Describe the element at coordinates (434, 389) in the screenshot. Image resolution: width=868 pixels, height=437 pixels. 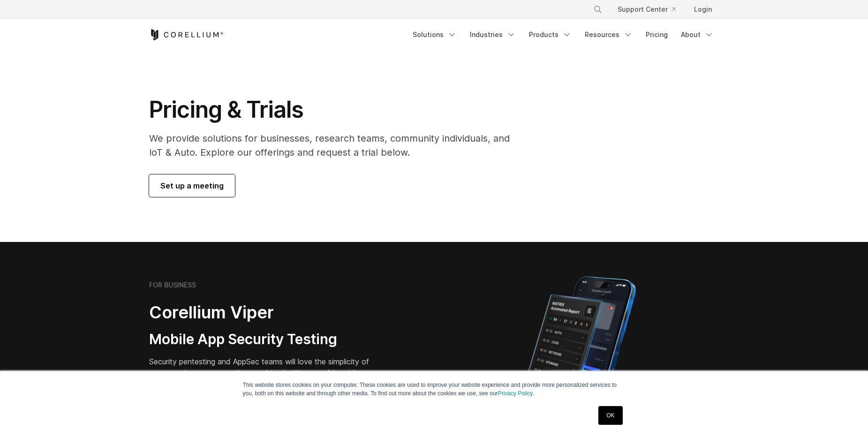
I see `p: This website stores cookies on your computer. These cookies are used to improve your website expe...` at that location.